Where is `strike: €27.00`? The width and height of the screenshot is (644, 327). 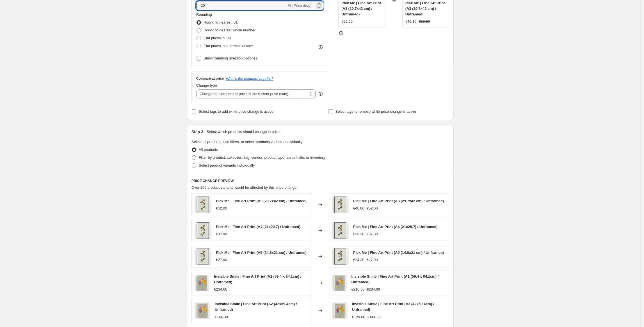 strike: €27.00 is located at coordinates (372, 260).